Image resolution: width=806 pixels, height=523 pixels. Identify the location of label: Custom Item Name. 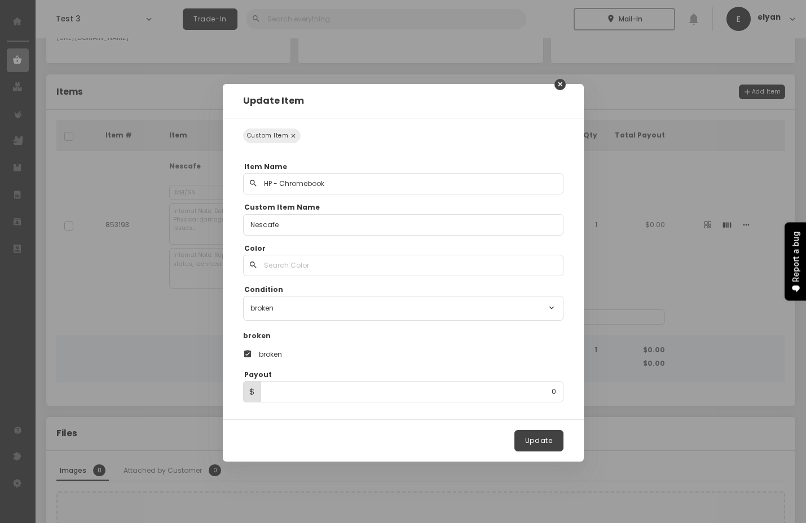
(282, 207).